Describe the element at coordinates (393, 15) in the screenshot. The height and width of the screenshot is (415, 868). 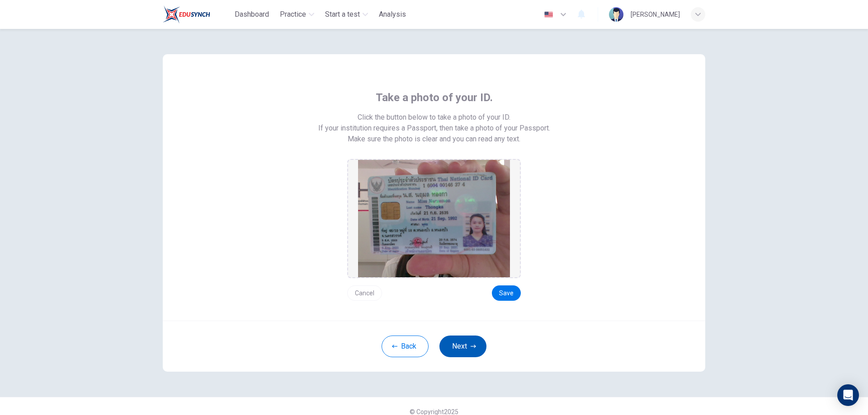
I see `button: Analysis` at that location.